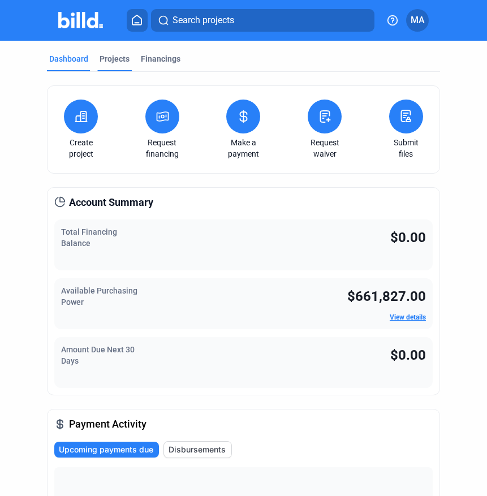  Describe the element at coordinates (162, 148) in the screenshot. I see `a: Request financing` at that location.